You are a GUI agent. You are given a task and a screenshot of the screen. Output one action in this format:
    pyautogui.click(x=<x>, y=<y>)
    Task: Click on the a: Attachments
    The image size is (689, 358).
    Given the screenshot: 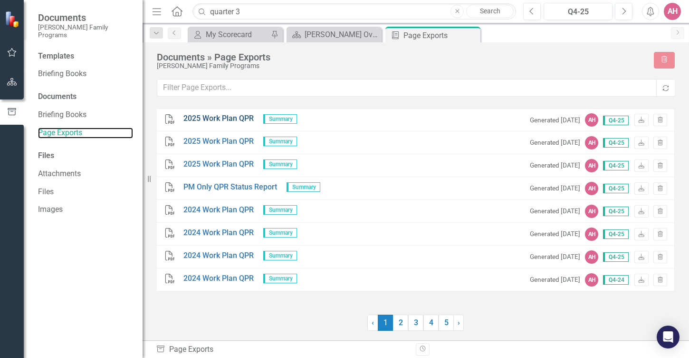 What is the action you would take?
    pyautogui.click(x=86, y=174)
    